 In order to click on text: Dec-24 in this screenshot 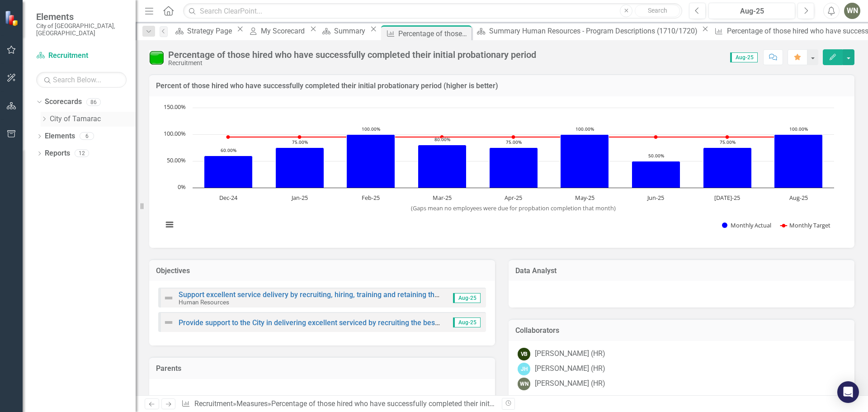, I will do `click(228, 198)`.